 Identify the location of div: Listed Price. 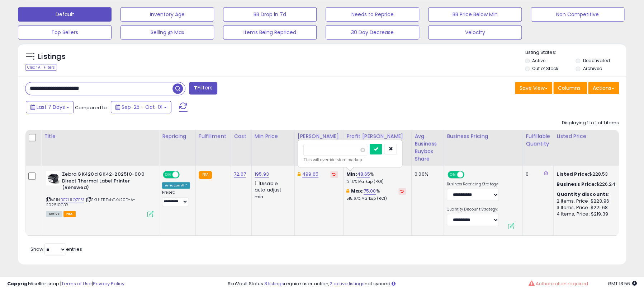
(587, 136).